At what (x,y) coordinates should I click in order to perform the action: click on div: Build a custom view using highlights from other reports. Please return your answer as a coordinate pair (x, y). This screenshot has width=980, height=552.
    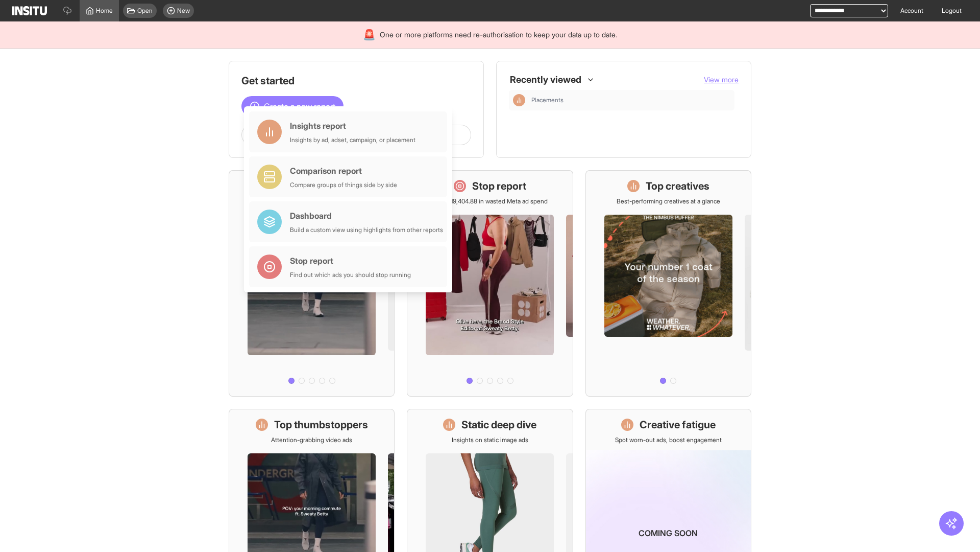
    Looking at the image, I should click on (367, 230).